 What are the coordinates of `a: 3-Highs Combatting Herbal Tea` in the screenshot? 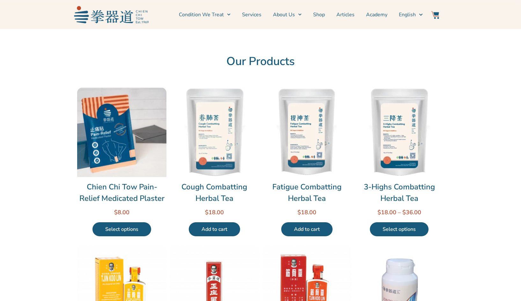 It's located at (399, 193).